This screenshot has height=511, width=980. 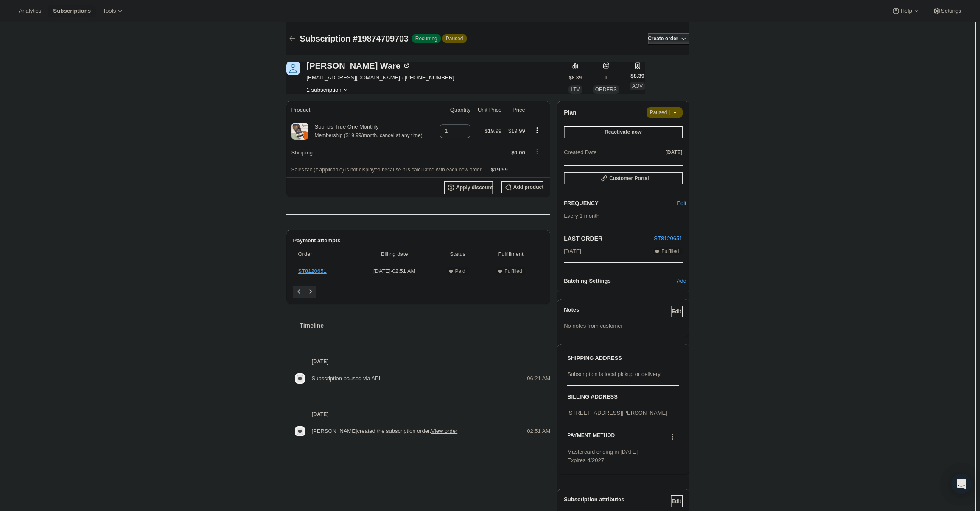 What do you see at coordinates (369, 135) in the screenshot?
I see `small: Membership ($19.99/month. cancel at any time)` at bounding box center [369, 135].